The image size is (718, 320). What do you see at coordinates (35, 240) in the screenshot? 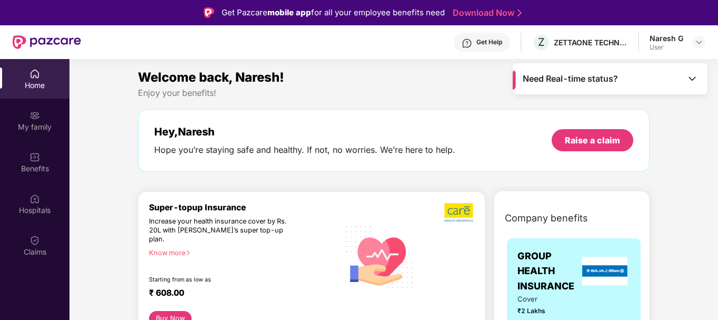
I see `img: svg+xml;base64,PHN2ZyBpZD0iQ2xhaW0iIHhtbG5zPSJodHRwOi8vd3d3LnczLm9yZy8yMDAwL3N2ZyIgd2lkdGg9IjIwIi...` at bounding box center [35, 240].